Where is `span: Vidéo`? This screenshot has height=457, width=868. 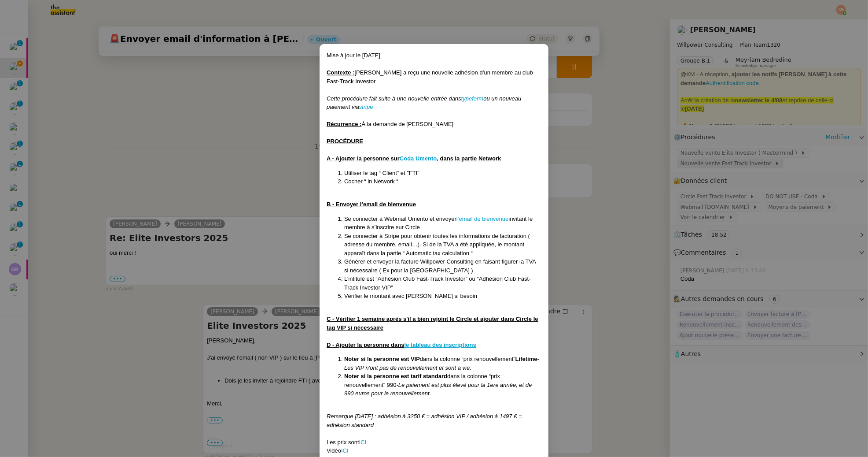 span: Vidéo is located at coordinates (334, 450).